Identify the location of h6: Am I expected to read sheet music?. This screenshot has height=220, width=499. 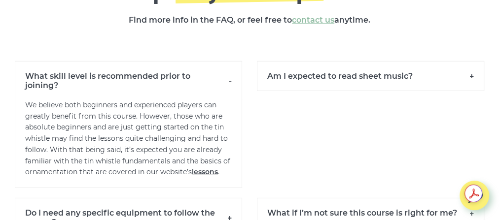
(370, 76).